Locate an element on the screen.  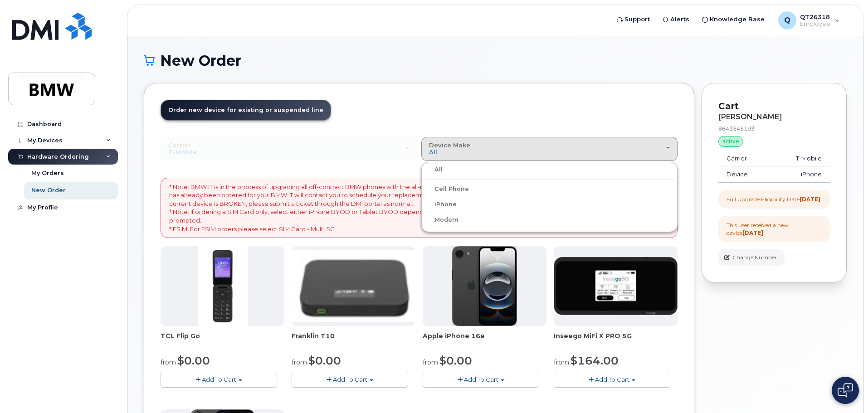
h1: New Order is located at coordinates (495, 60).